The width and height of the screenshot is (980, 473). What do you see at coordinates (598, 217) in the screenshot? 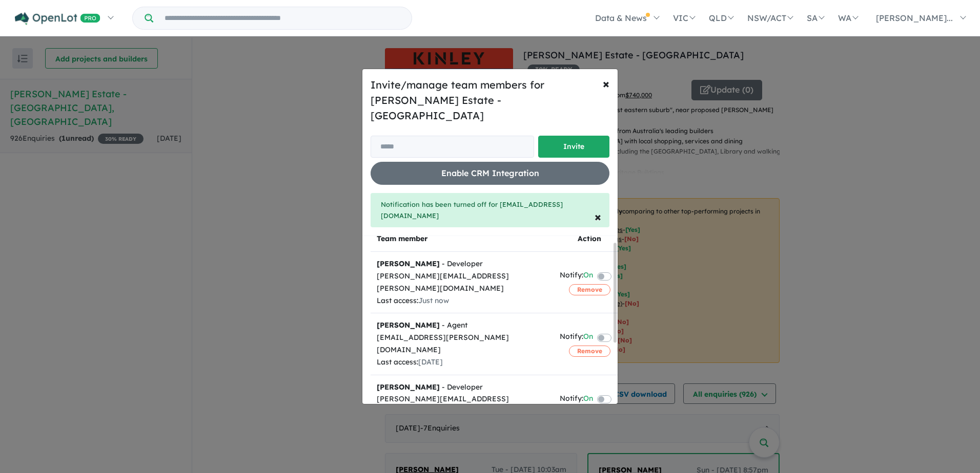
I see `button: Close` at bounding box center [598, 217].